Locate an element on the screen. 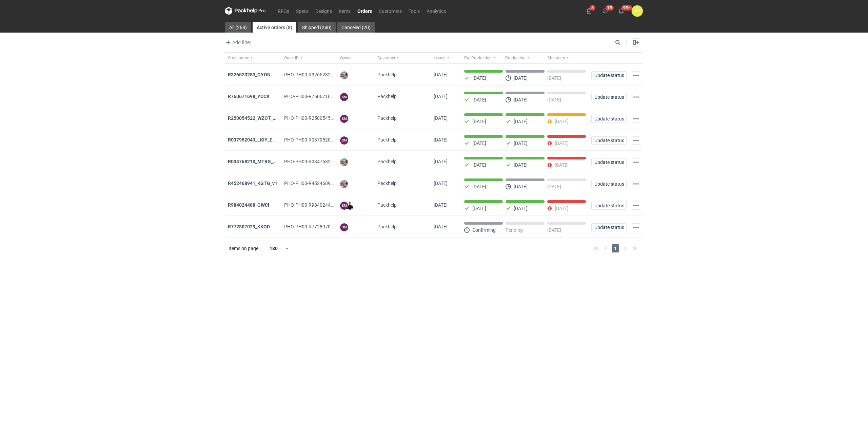 This screenshot has height=434, width=868. span: PHO-PH00-R326523283_OYON is located at coordinates (318, 74).